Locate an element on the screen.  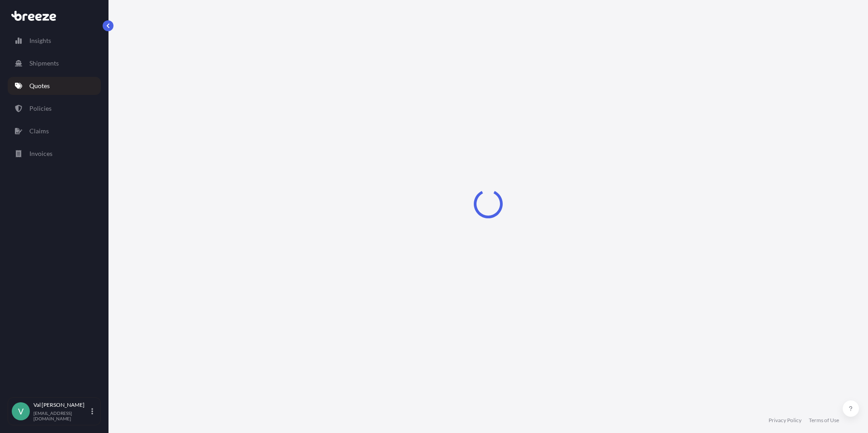
p: Privacy Policy is located at coordinates (785, 421).